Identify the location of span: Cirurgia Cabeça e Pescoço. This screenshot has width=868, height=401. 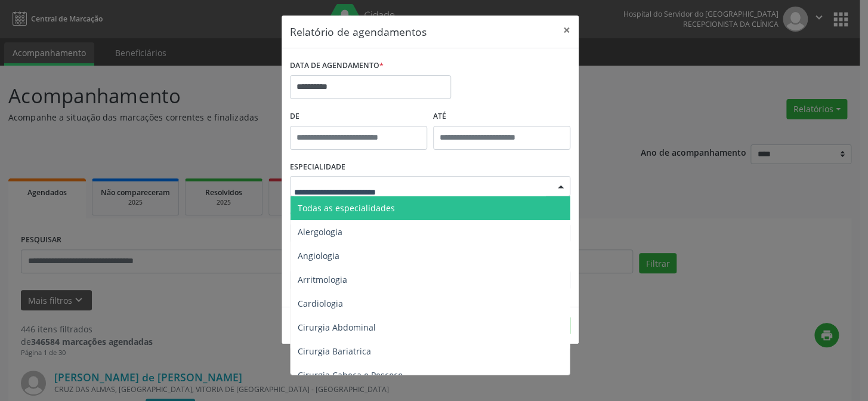
(350, 375).